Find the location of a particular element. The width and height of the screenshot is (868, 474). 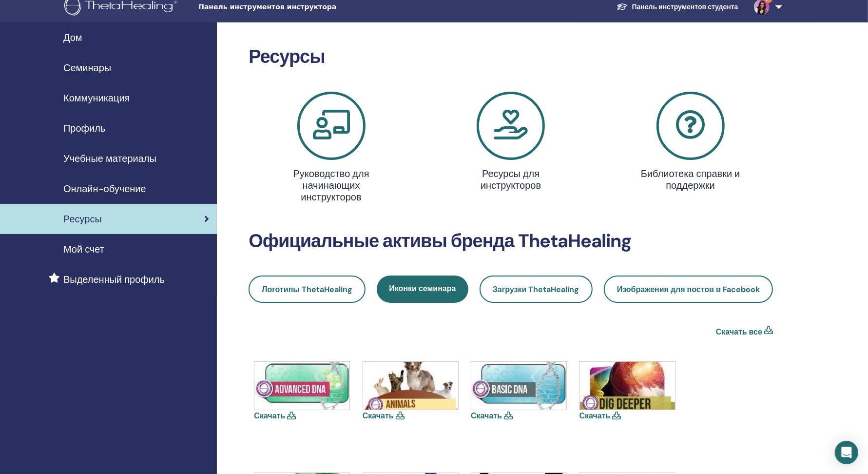

font: Дом is located at coordinates (72, 37).